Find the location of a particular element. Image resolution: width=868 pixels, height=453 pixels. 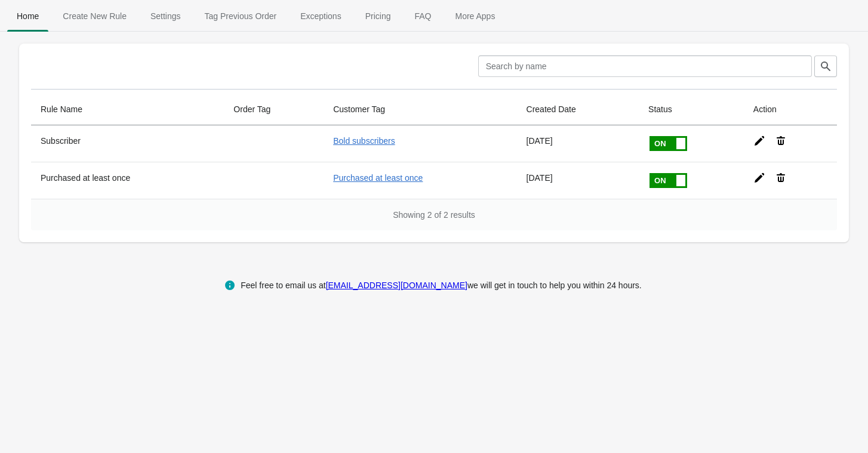

button: Settings is located at coordinates (165, 16).